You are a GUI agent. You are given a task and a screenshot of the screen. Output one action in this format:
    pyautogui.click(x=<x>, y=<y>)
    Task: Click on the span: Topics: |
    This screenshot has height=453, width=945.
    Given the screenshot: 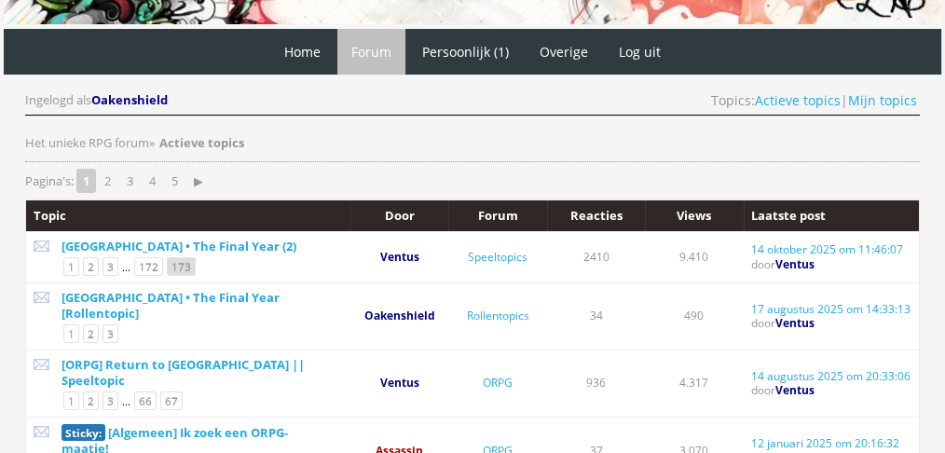 What is the action you would take?
    pyautogui.click(x=814, y=100)
    